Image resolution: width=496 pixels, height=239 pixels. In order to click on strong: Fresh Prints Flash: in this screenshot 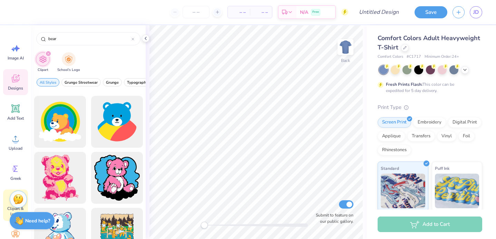, I will do `click(404, 84)`.